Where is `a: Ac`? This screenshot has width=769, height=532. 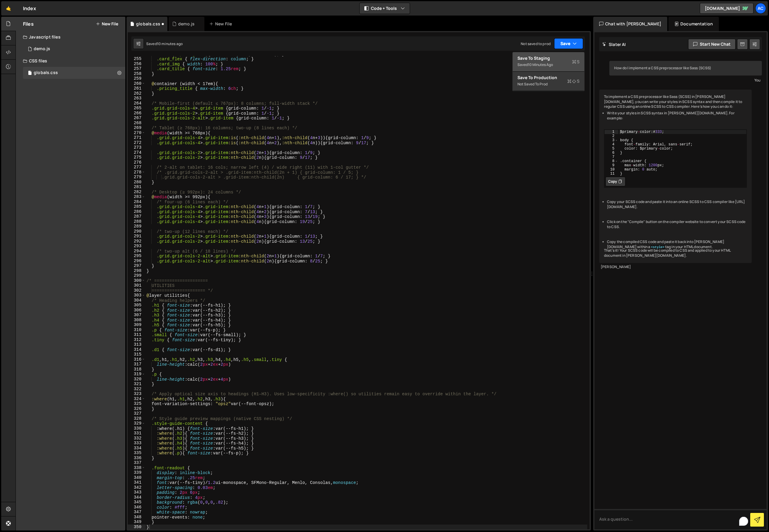 a: Ac is located at coordinates (761, 8).